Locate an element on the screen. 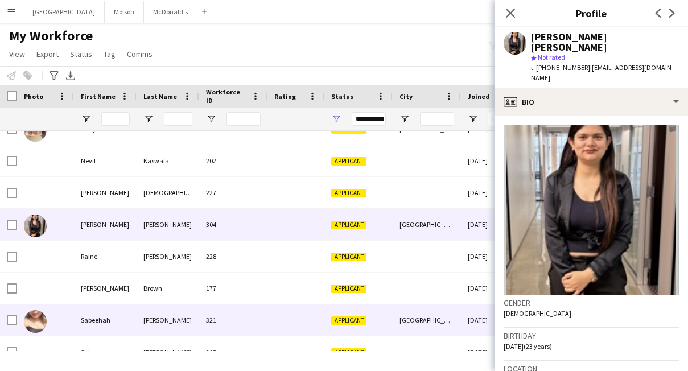  span: Comms is located at coordinates (139, 54).